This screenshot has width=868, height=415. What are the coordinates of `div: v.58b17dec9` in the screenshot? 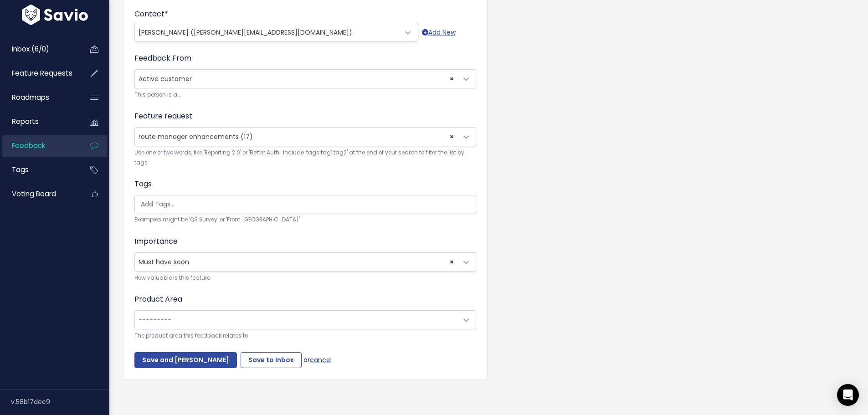 It's located at (60, 402).